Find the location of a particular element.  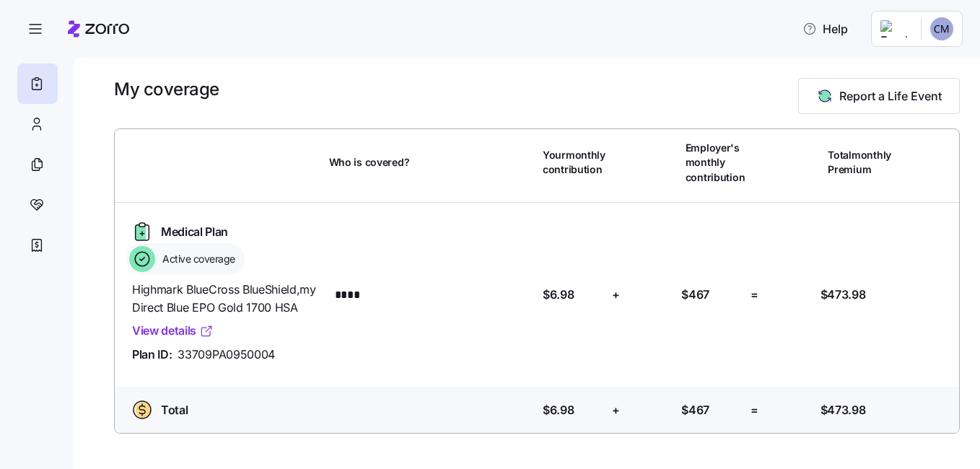

span: Help is located at coordinates (824, 29).